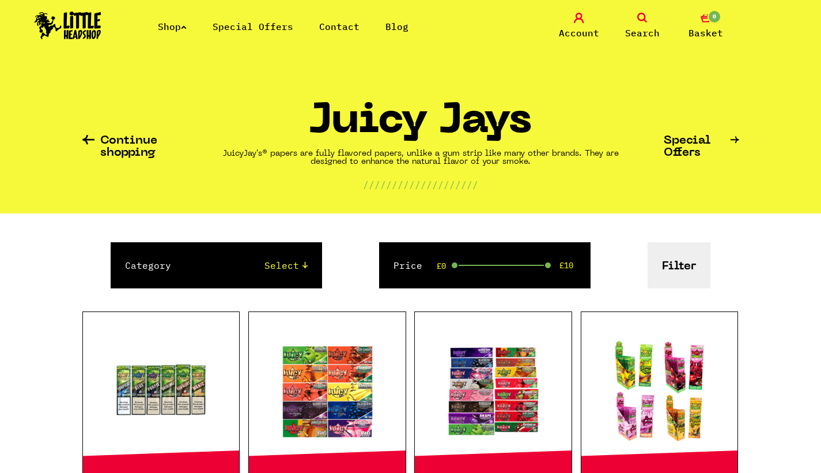 Image resolution: width=821 pixels, height=473 pixels. What do you see at coordinates (340, 27) in the screenshot?
I see `a: Contact` at bounding box center [340, 27].